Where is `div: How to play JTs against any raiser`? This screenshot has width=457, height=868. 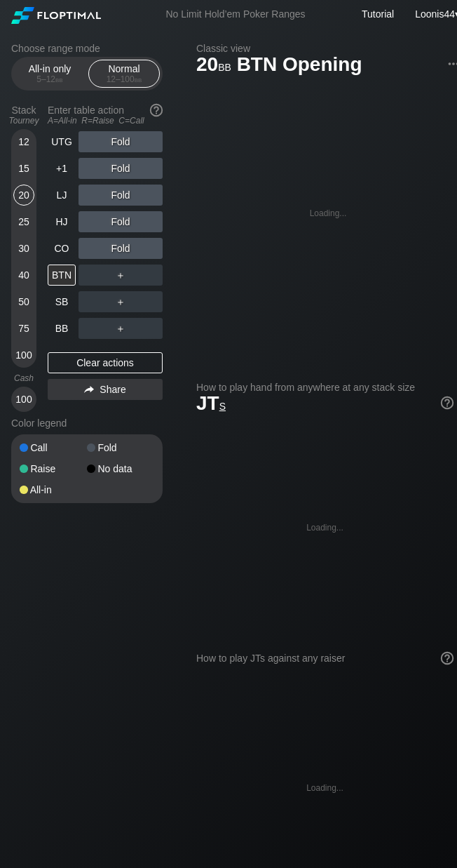 div: How to play JTs against any raiser is located at coordinates (324, 658).